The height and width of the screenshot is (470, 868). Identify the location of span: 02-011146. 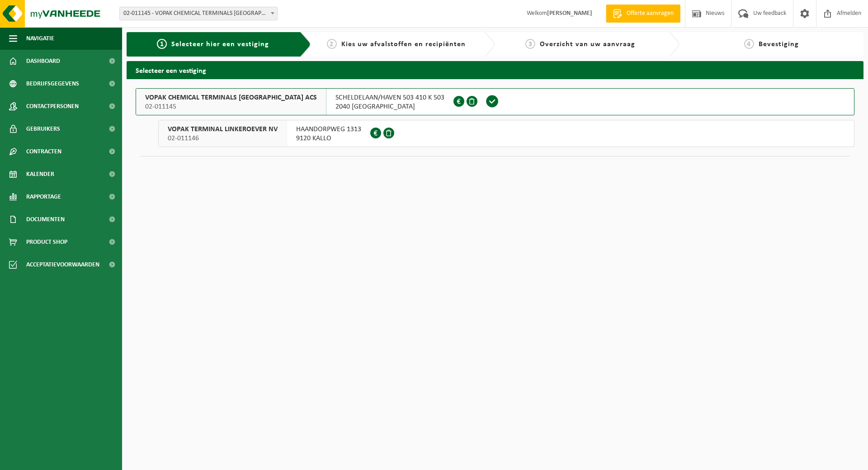
(222, 138).